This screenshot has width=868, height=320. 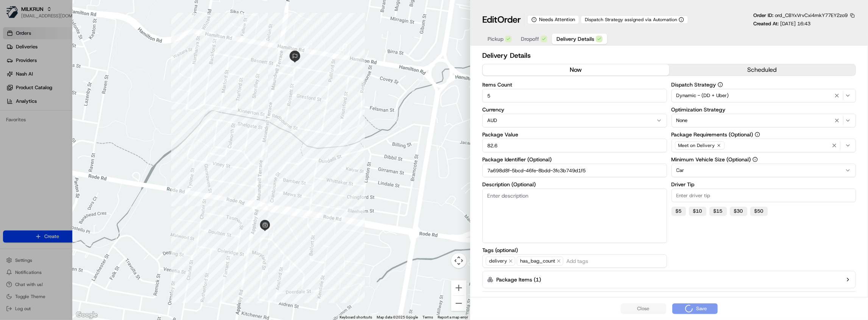 What do you see at coordinates (576, 70) in the screenshot?
I see `button: now` at bounding box center [576, 70].